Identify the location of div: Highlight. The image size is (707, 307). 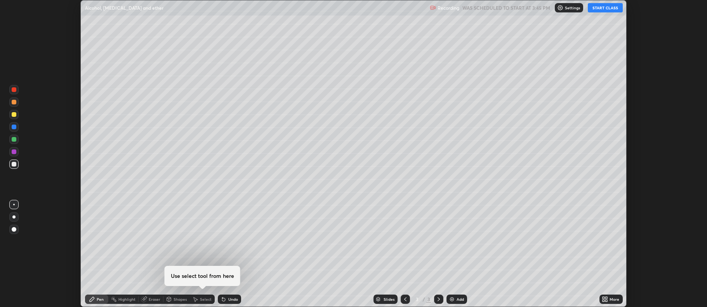
(127, 299).